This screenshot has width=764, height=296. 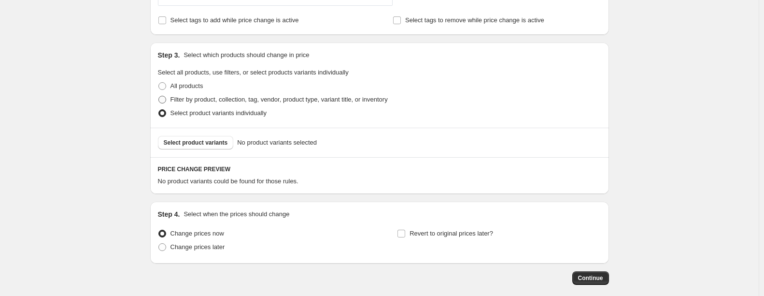 I want to click on span: All products, so click(x=187, y=85).